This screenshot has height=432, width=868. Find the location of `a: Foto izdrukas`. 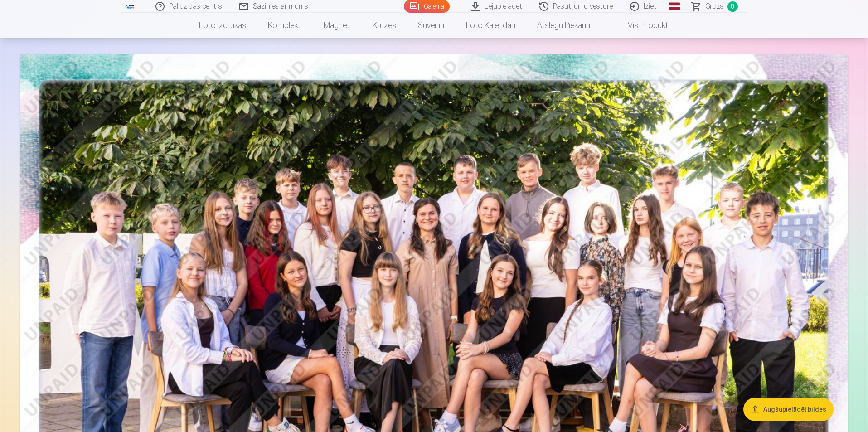

a: Foto izdrukas is located at coordinates (223, 25).